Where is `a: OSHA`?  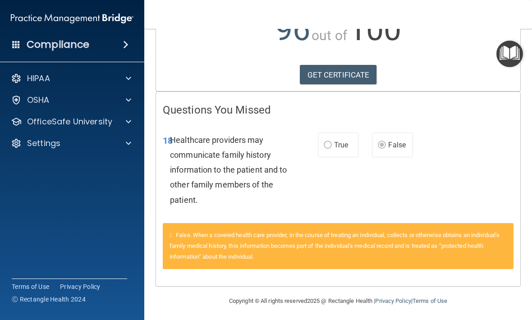 a: OSHA is located at coordinates (71, 100).